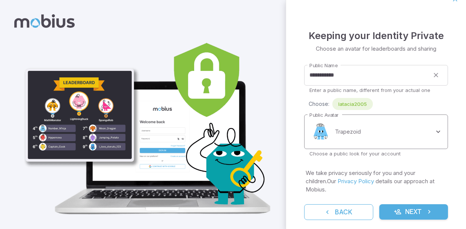  I want to click on p: Choose an avatar for leaderboards and sharing, so click(376, 49).